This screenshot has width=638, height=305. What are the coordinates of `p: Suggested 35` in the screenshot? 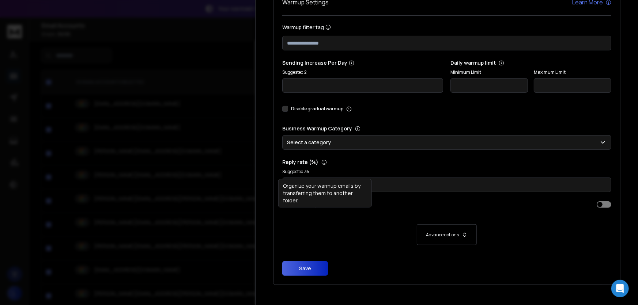 It's located at (447, 172).